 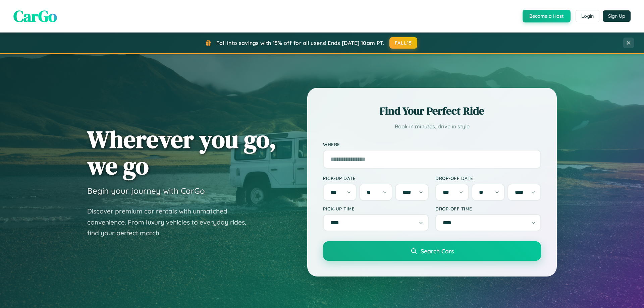 What do you see at coordinates (375, 209) in the screenshot?
I see `label: Pick-up Time` at bounding box center [375, 209].